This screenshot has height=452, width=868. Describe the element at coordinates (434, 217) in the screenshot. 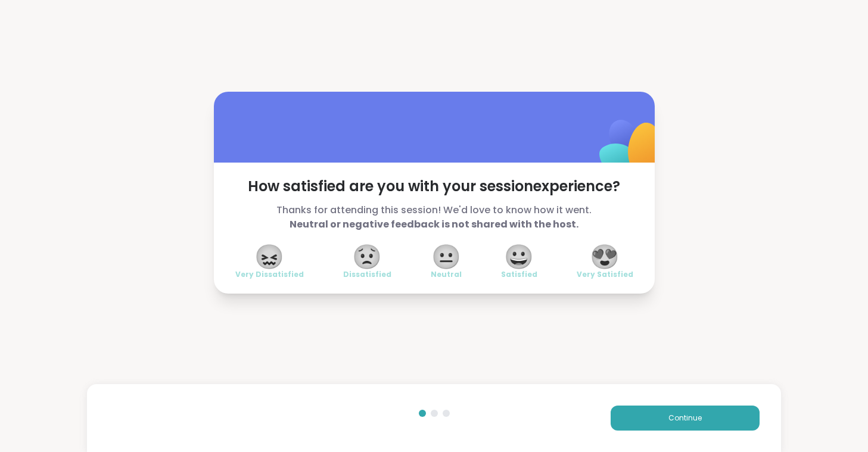

I see `span: Thanks for attending this session! We'd love to know how it went.` at that location.